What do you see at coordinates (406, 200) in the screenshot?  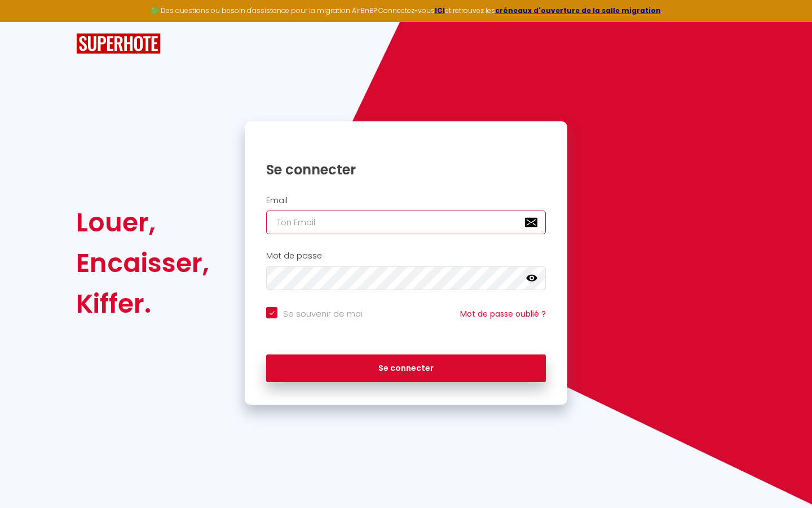 I see `h2: Email` at bounding box center [406, 200].